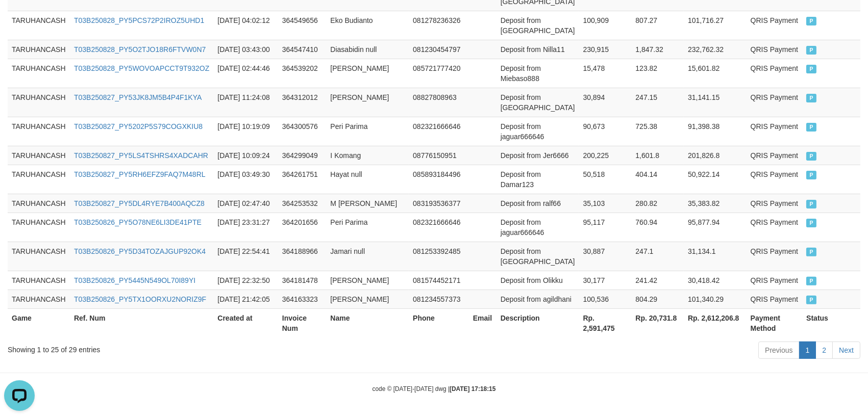 The width and height of the screenshot is (868, 419). What do you see at coordinates (439, 203) in the screenshot?
I see `td: 083193536377` at bounding box center [439, 203].